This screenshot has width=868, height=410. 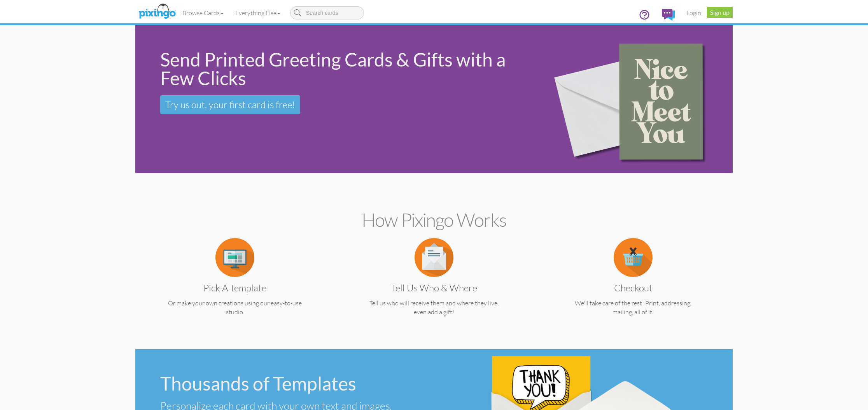 What do you see at coordinates (235, 284) in the screenshot?
I see `a: Pick a Template Or make your own creations using our easy-to-use studio.` at bounding box center [235, 284].